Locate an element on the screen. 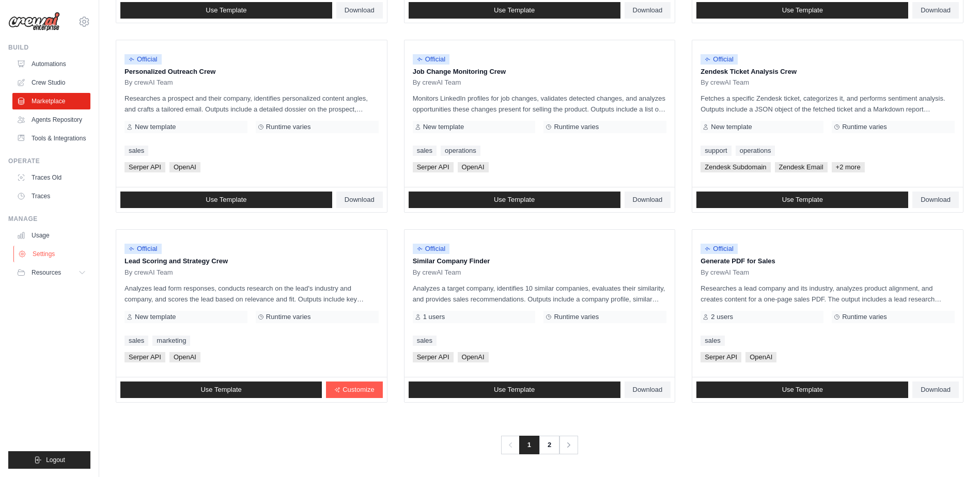 Image resolution: width=980 pixels, height=477 pixels. img: Logo is located at coordinates (34, 22).